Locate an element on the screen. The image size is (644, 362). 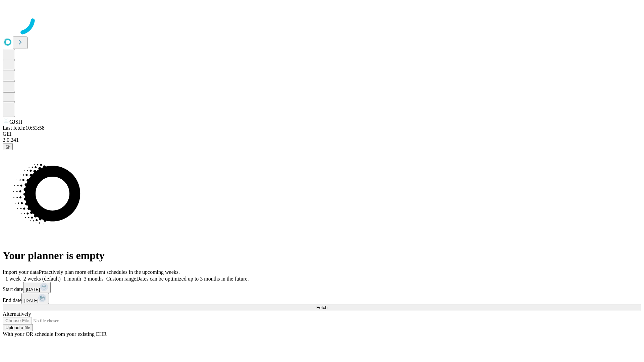
span: Import your data is located at coordinates (21, 272).